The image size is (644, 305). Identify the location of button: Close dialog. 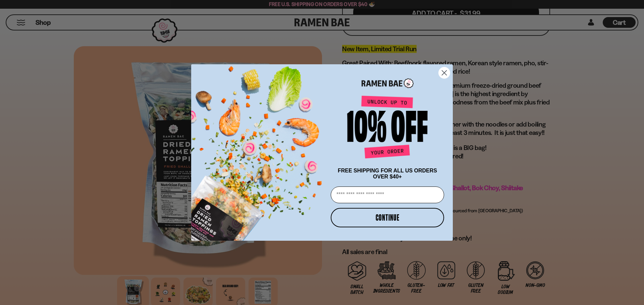
(444, 73).